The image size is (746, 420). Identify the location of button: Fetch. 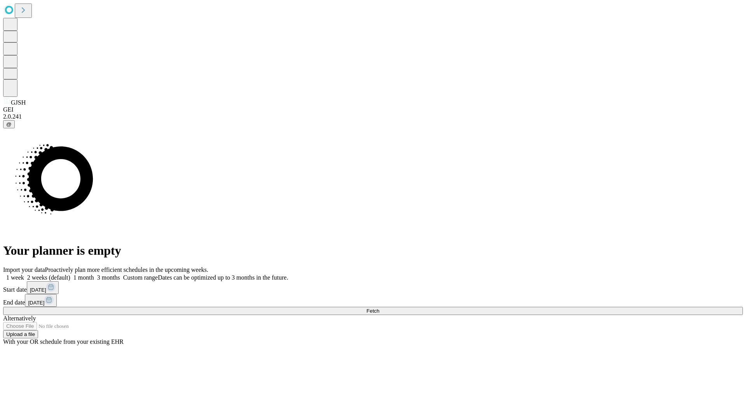
(373, 311).